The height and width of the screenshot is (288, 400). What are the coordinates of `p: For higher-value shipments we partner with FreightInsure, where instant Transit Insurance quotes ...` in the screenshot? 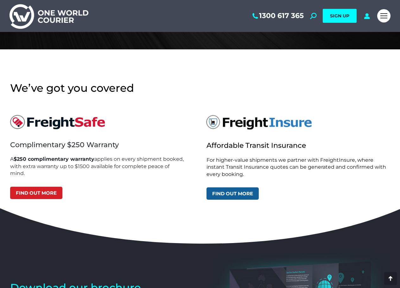 It's located at (298, 167).